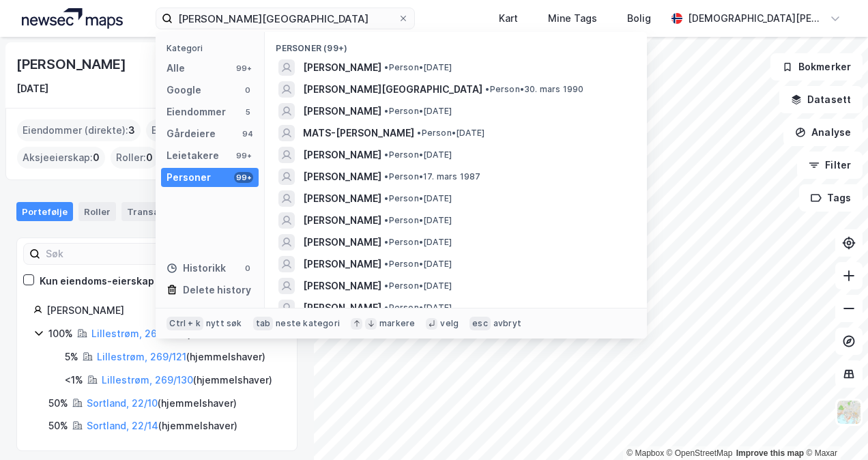 The width and height of the screenshot is (868, 460). I want to click on div: Kun eiendoms-eierskap, so click(97, 281).